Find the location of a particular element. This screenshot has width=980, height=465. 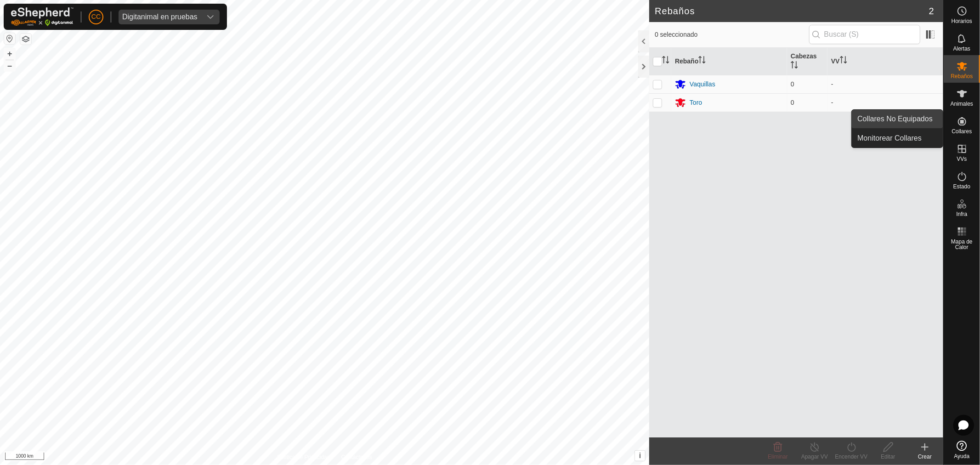

button: i is located at coordinates (640, 456).